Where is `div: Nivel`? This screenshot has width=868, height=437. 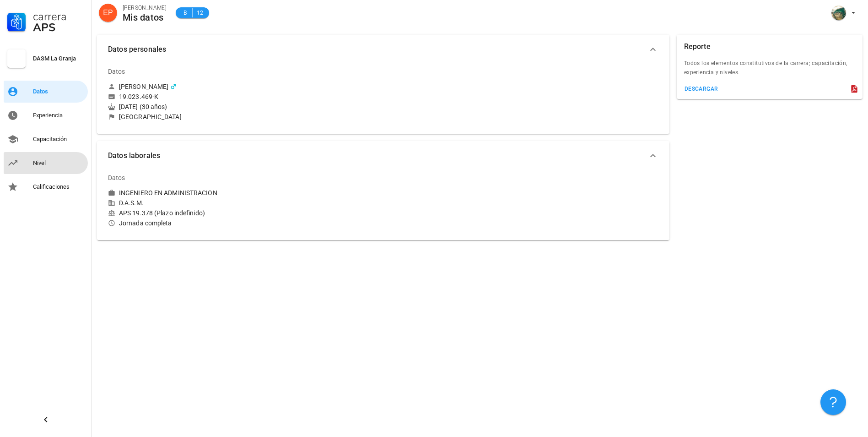
div: Nivel is located at coordinates (59, 163).